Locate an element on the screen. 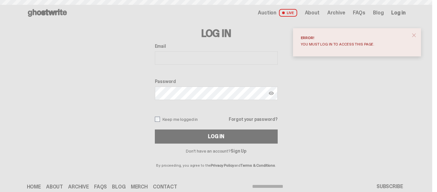 The image size is (437, 192). input: Keep me logged in is located at coordinates (157, 119).